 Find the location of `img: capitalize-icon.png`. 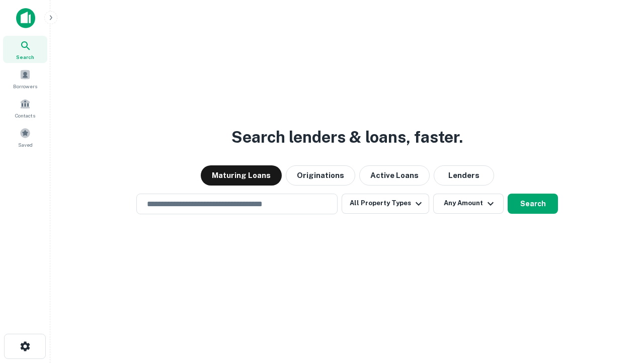

img: capitalize-icon.png is located at coordinates (25, 18).